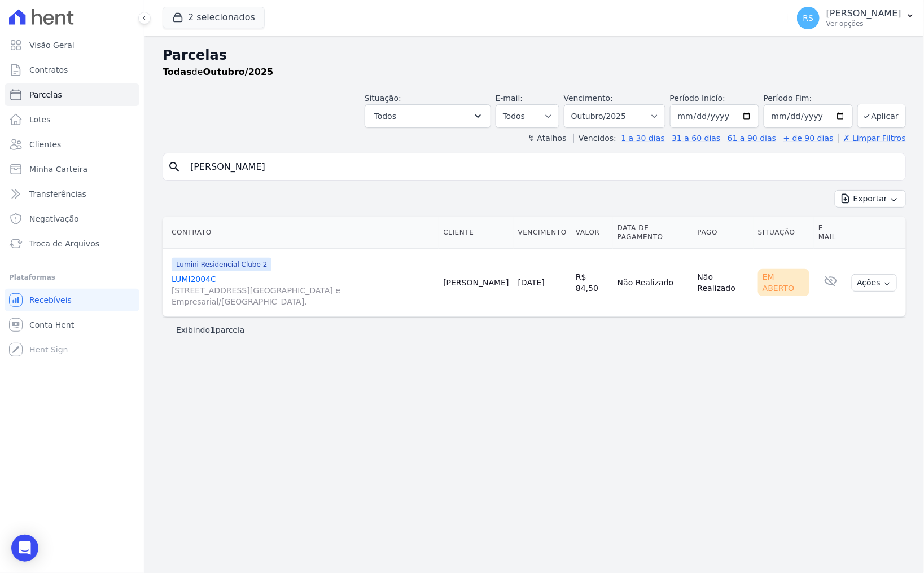 The height and width of the screenshot is (573, 924). I want to click on th: E-mail, so click(830, 232).